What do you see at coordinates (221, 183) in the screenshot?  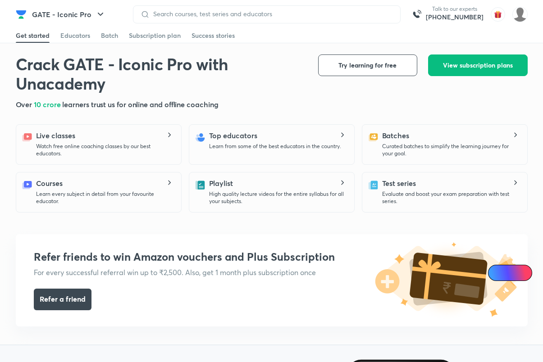 I see `h5: Playlist` at bounding box center [221, 183].